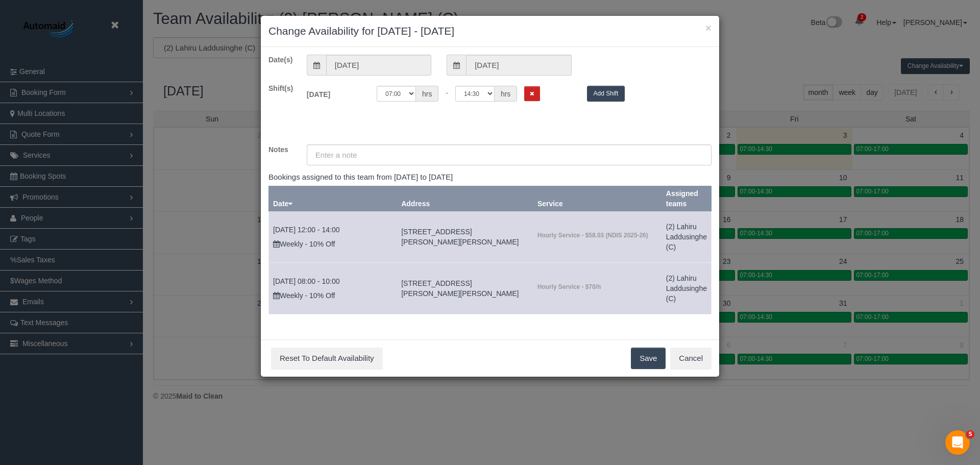 This screenshot has height=465, width=980. What do you see at coordinates (532, 93) in the screenshot?
I see `button: Remove Shift` at bounding box center [532, 93].